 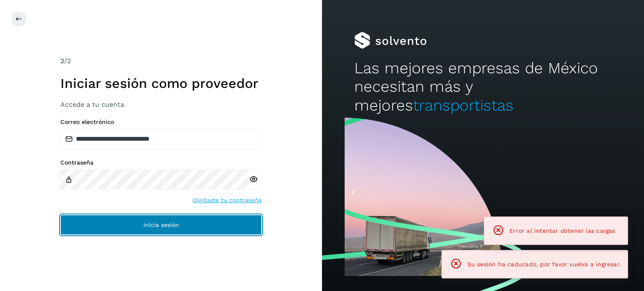 What do you see at coordinates (161, 122) in the screenshot?
I see `label: Correo electrónico` at bounding box center [161, 122].